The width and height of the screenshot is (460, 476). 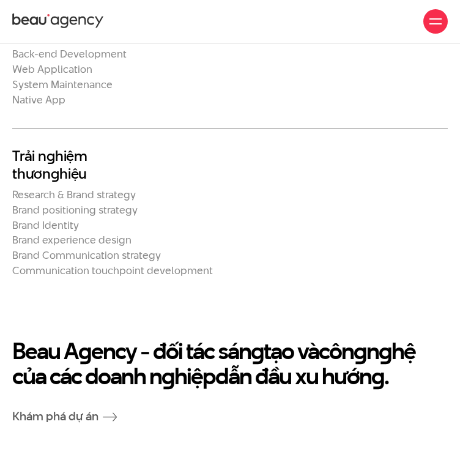 What do you see at coordinates (230, 165) in the screenshot?
I see `h2: Trải n hiệm thươn hiệu` at bounding box center [230, 165].